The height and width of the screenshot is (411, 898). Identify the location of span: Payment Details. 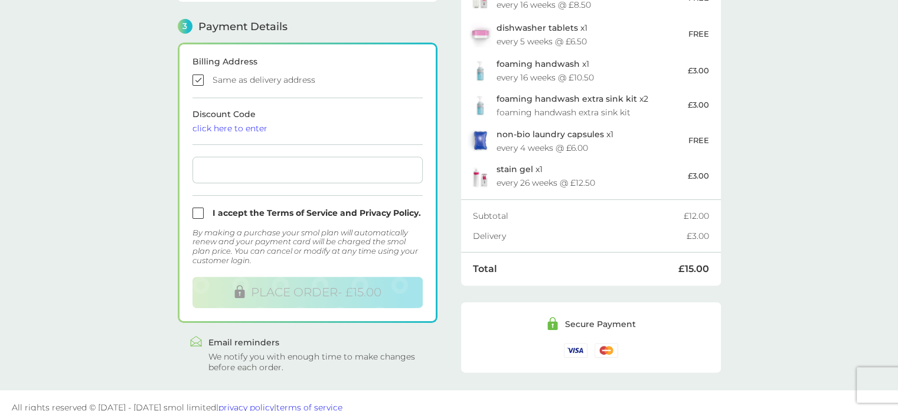
(243, 27).